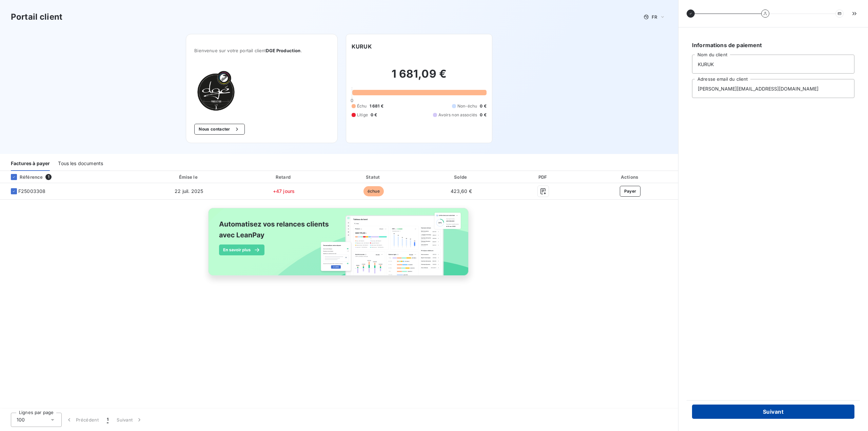 This screenshot has height=431, width=868. Describe the element at coordinates (773, 45) in the screenshot. I see `h6: Informations de paiement` at that location.